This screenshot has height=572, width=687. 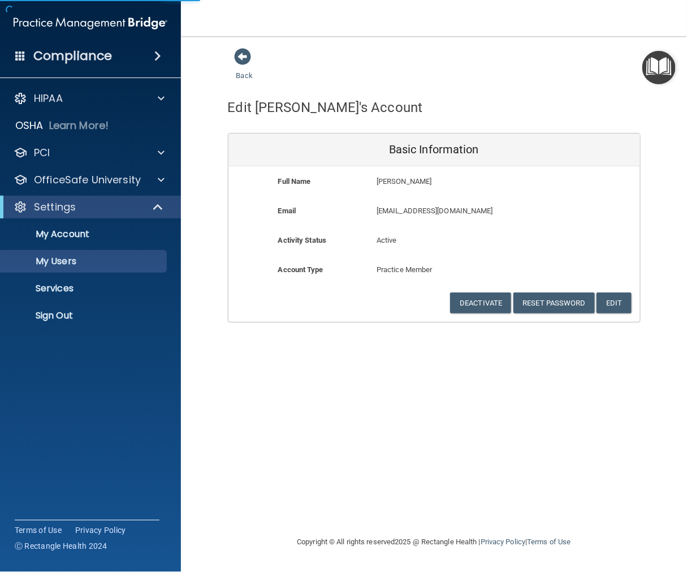 I want to click on button: Edit, so click(x=613, y=302).